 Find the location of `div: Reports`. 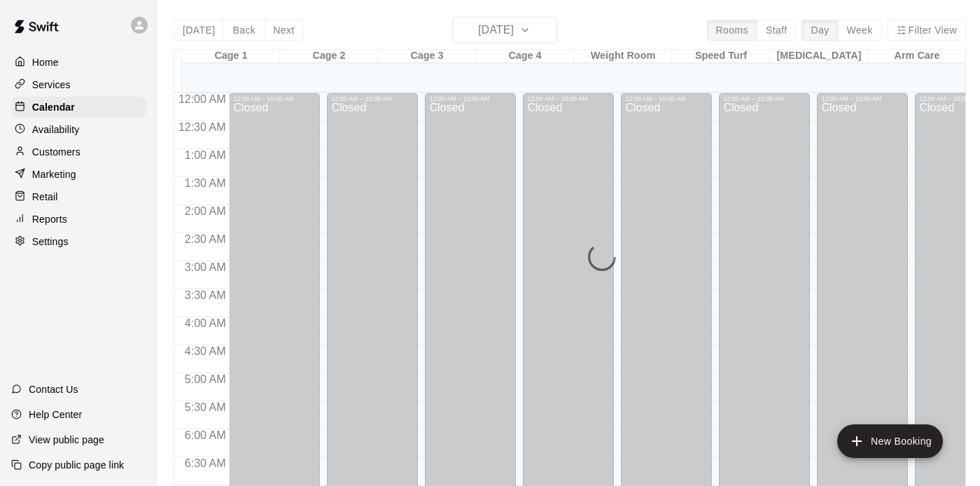

div: Reports is located at coordinates (79, 219).